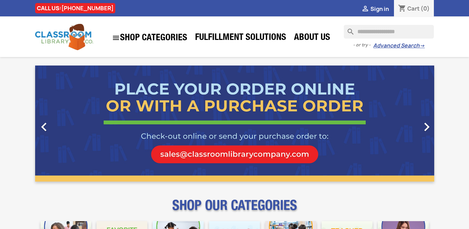 The height and width of the screenshot is (229, 469). Describe the element at coordinates (389, 32) in the screenshot. I see `input: Search` at that location.